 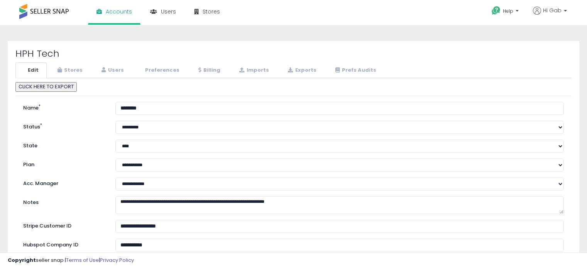 I want to click on a: Edit, so click(x=31, y=70).